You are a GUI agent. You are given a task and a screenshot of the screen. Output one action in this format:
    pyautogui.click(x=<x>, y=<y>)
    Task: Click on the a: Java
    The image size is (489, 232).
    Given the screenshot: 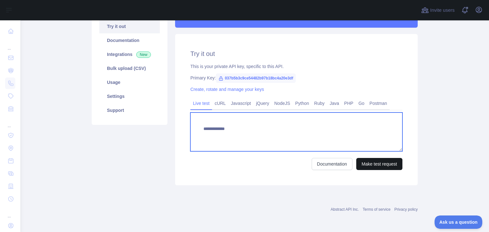 What is the action you would take?
    pyautogui.click(x=335, y=103)
    